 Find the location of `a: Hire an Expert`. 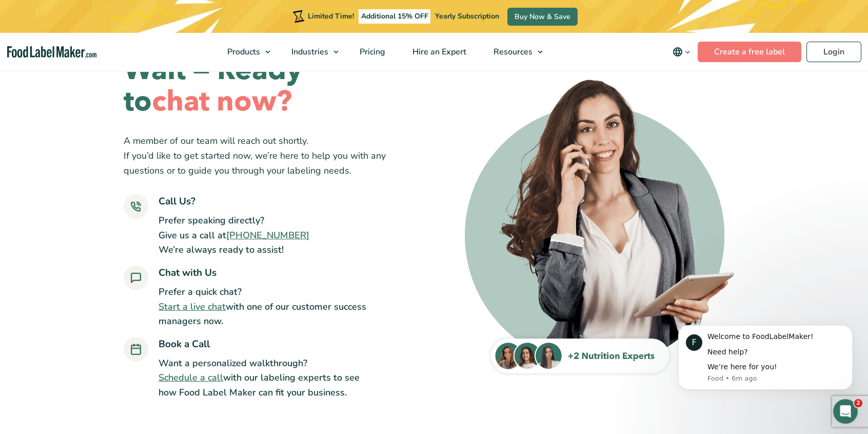

a: Hire an Expert is located at coordinates (438, 52).